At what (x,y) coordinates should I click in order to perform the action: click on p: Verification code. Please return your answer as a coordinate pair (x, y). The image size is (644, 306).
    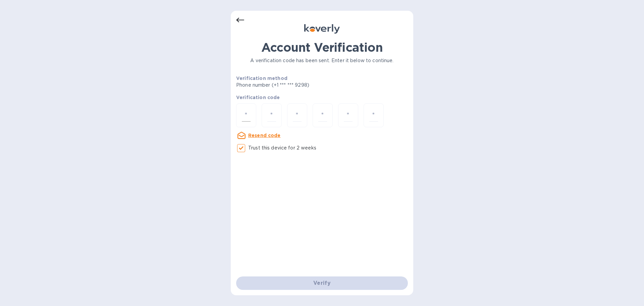
    Looking at the image, I should click on (322, 98).